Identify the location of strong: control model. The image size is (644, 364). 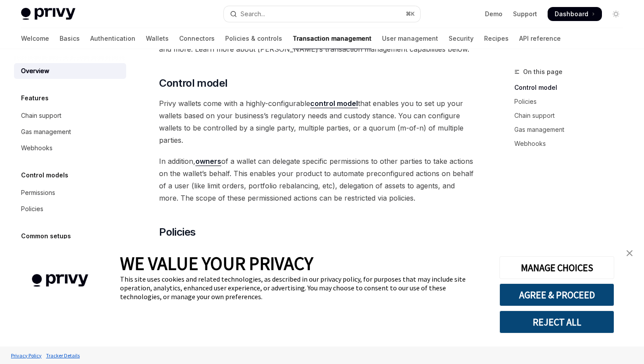
(334, 103).